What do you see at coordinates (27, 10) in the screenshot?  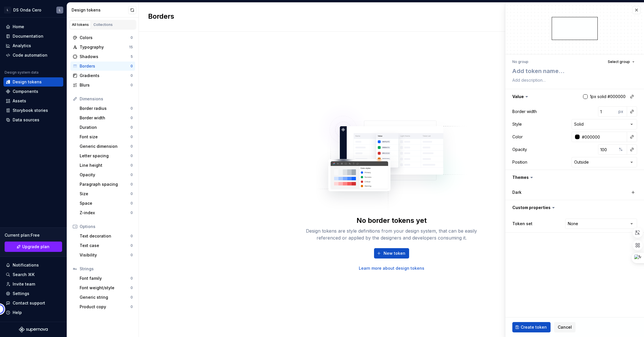 I see `div: DS Onda Cero` at bounding box center [27, 10].